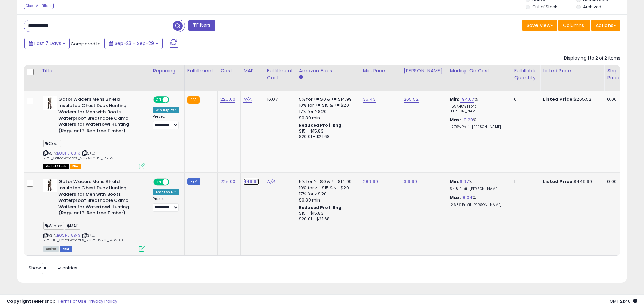  Describe the element at coordinates (166, 110) in the screenshot. I see `div: Win BuyBox *` at that location.